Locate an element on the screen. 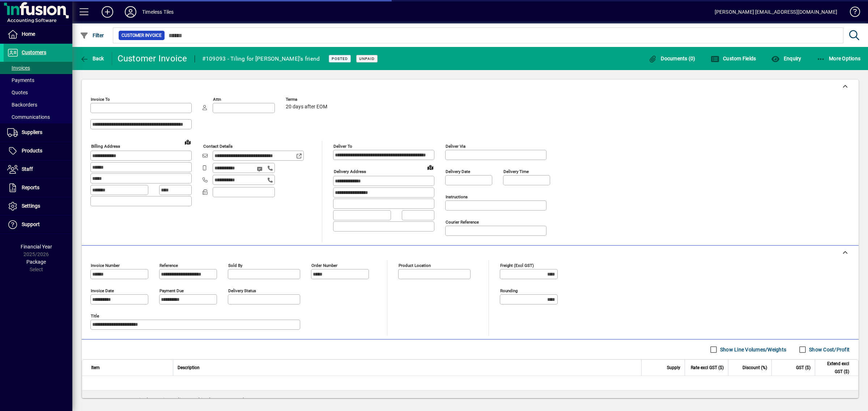 This screenshot has width=868, height=411. a: Support is located at coordinates (38, 225).